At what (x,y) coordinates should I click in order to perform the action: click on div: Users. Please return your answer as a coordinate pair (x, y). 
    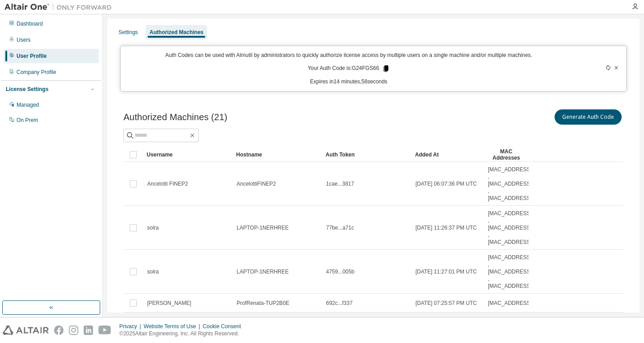
    Looking at the image, I should click on (23, 40).